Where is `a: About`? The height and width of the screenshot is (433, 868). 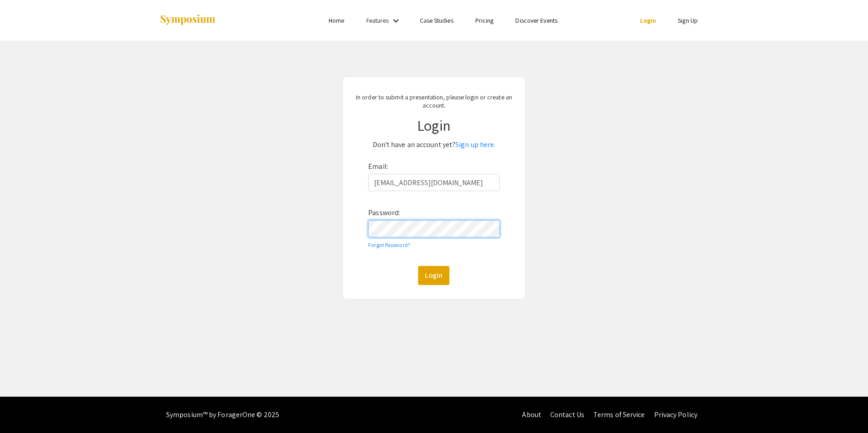
a: About is located at coordinates (532, 414).